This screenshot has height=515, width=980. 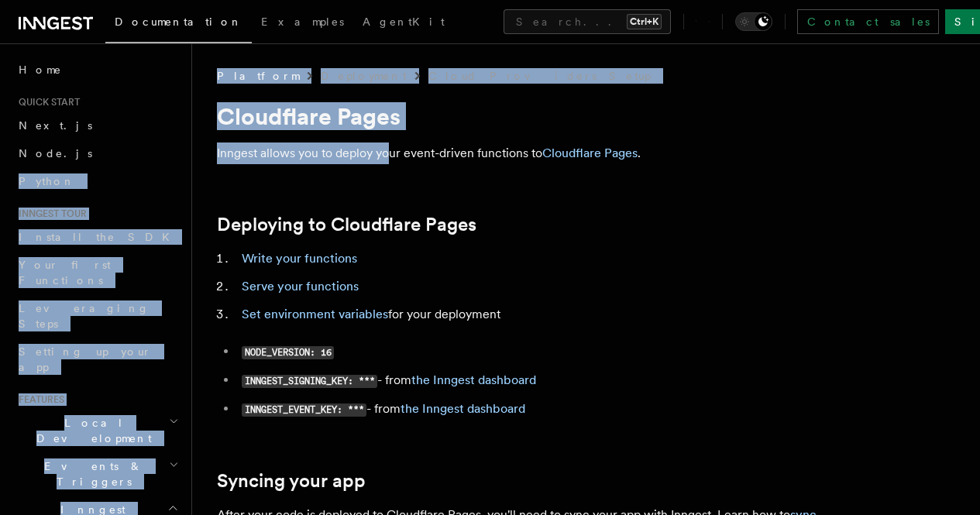 What do you see at coordinates (97, 273) in the screenshot?
I see `a: Your first Functions` at bounding box center [97, 273].